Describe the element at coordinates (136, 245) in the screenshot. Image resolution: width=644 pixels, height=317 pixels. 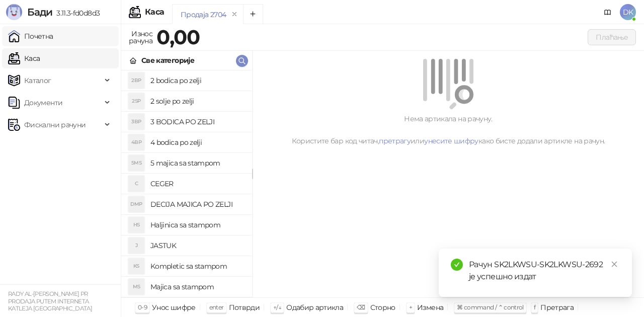
I see `div: J` at that location.